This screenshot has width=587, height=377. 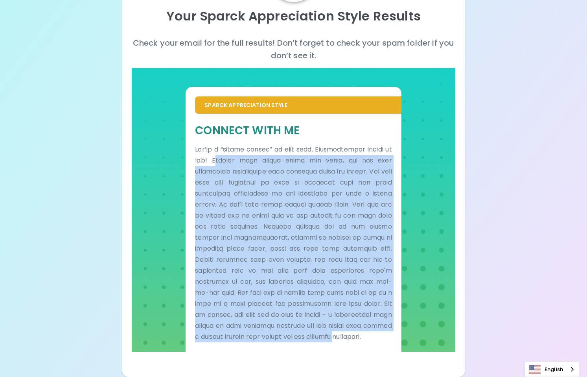 What do you see at coordinates (294, 16) in the screenshot?
I see `p: Your Sparck Appreciation Style Results` at bounding box center [294, 16].